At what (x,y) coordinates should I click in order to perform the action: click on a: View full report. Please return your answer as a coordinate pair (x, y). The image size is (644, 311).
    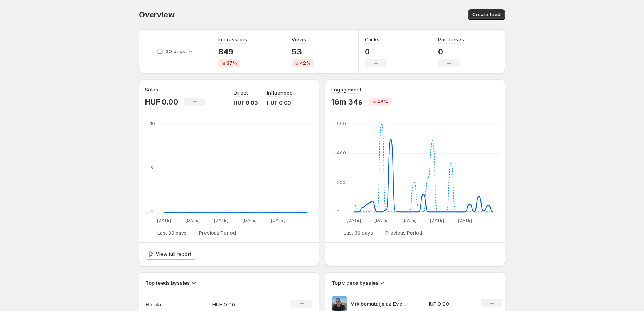
    Looking at the image, I should click on (171, 255).